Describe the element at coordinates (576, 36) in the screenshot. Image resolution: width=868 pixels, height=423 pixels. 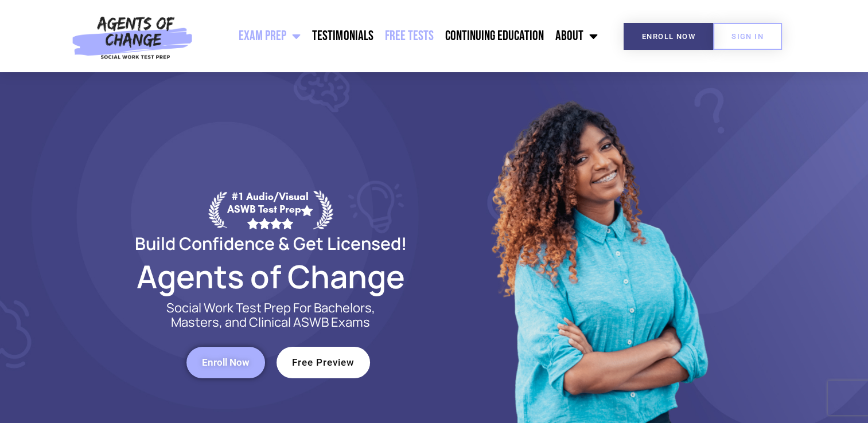
I see `a: About` at that location.